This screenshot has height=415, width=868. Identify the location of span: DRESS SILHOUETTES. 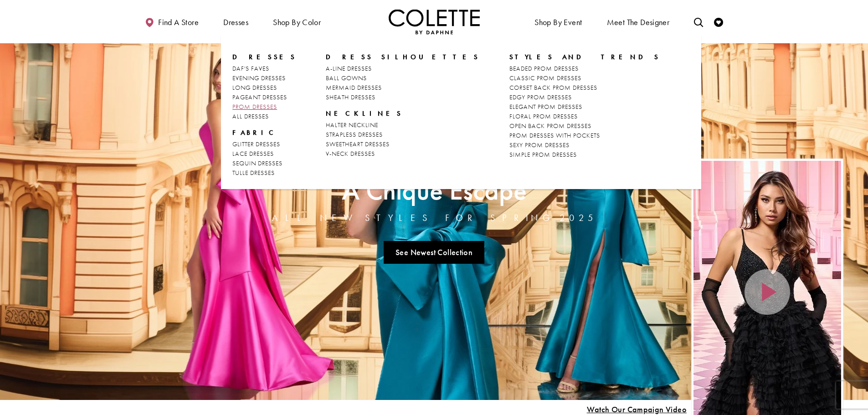
(402, 57).